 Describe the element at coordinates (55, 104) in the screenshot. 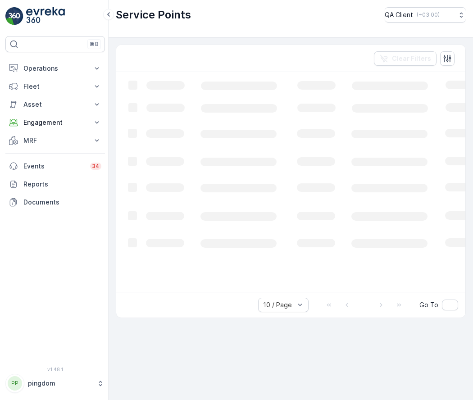

I see `p: Asset` at that location.